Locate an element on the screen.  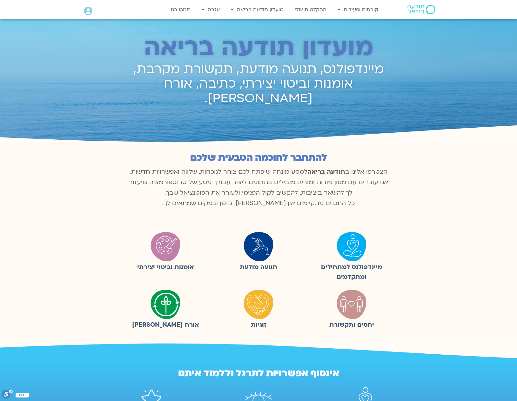
p: הצטרפו אלינו ב למסע מונחה שיפתח לכם צוהר לנוכחות, שלווה ואפשרויות חדשות. אנו עובדים עם מגוון מורו... is located at coordinates (259, 188).